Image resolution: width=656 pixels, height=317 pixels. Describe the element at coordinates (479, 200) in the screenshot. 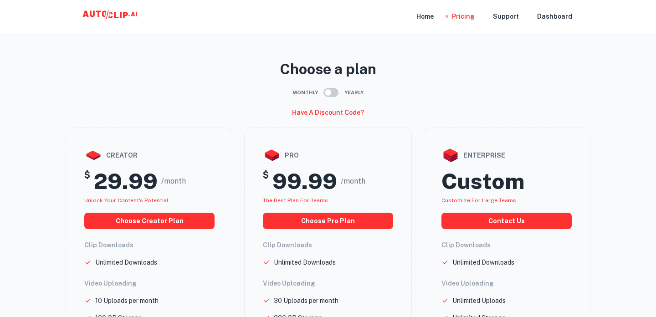

I see `span: Customize for large teams` at that location.